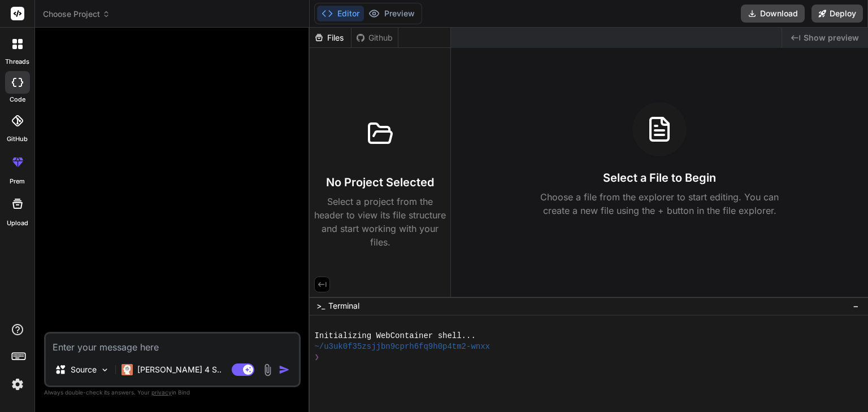  Describe the element at coordinates (18, 384) in the screenshot. I see `img: settings` at that location.